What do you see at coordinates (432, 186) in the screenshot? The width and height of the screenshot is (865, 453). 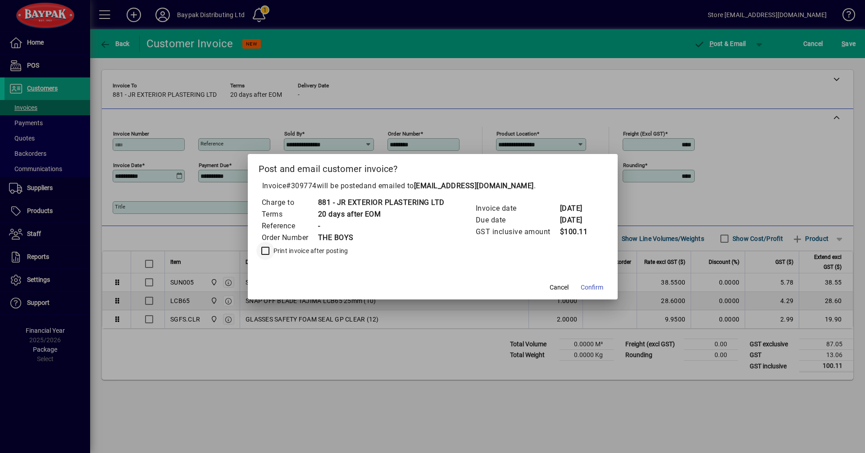 I see `p: Invoice will be posted .` at bounding box center [432, 186].